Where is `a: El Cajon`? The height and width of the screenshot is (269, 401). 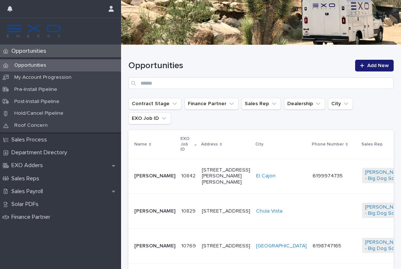
a: El Cajon is located at coordinates (265, 176).